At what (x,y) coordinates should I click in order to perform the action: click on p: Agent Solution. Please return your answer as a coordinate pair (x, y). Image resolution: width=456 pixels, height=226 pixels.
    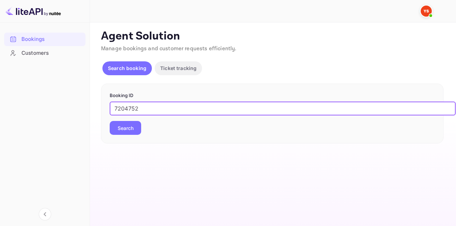
    Looking at the image, I should click on (272, 36).